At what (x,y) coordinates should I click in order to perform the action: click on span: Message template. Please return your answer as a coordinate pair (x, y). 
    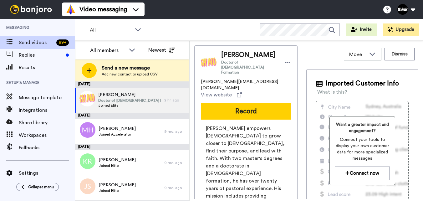
    Looking at the image, I should click on (47, 98).